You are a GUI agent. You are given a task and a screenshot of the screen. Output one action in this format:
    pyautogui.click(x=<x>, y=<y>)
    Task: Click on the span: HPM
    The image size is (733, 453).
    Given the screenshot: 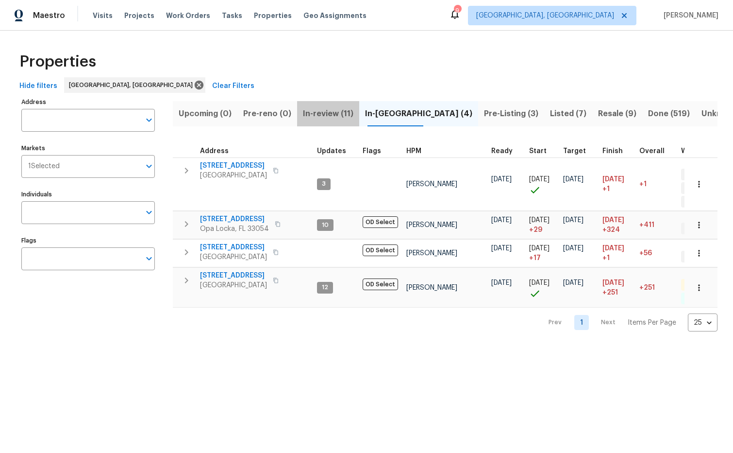 What is the action you would take?
    pyautogui.click(x=414, y=151)
    